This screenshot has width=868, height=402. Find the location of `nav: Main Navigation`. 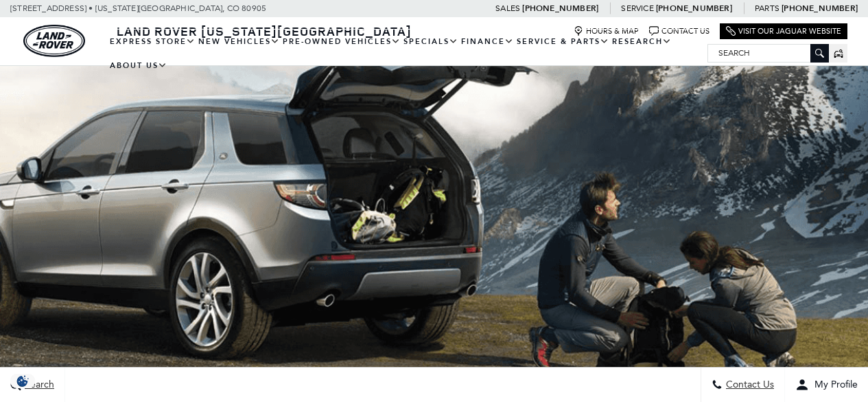

nav: Main Navigation is located at coordinates (408, 53).